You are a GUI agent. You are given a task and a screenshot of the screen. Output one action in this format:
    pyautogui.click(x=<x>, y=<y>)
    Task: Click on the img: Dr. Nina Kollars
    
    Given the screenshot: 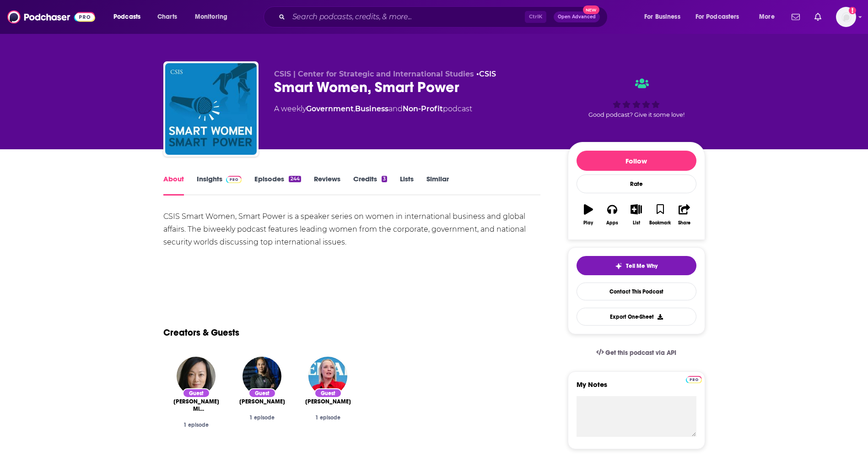 What is the action you would take?
    pyautogui.click(x=262, y=376)
    